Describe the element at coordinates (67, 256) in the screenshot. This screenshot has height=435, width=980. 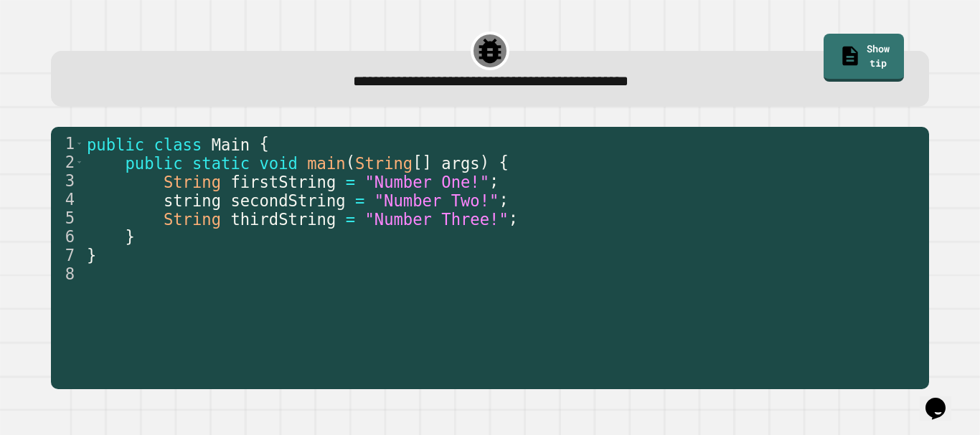
I see `div: 7` at that location.